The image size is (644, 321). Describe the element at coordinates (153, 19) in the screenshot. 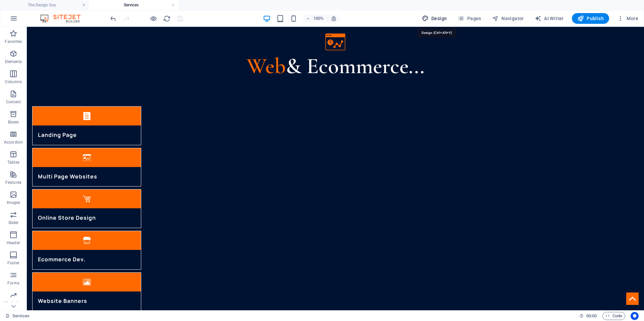

I see `button: Click here to leave preview mode and continue editing` at that location.